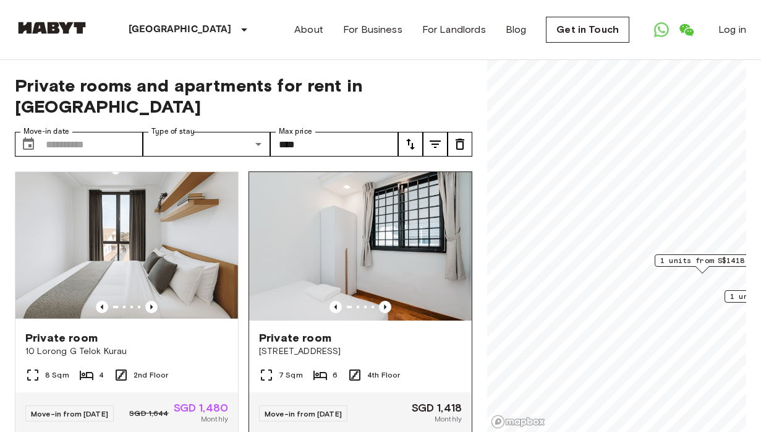 Image resolution: width=761 pixels, height=432 pixels. Describe the element at coordinates (437, 408) in the screenshot. I see `span: SGD 1,418` at that location.